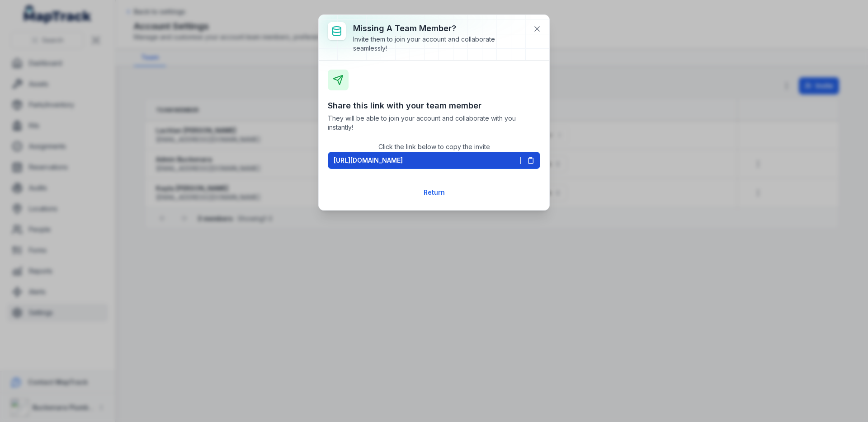 The image size is (868, 422). Describe the element at coordinates (434, 146) in the screenshot. I see `span: Click the link below to copy the invite` at that location.